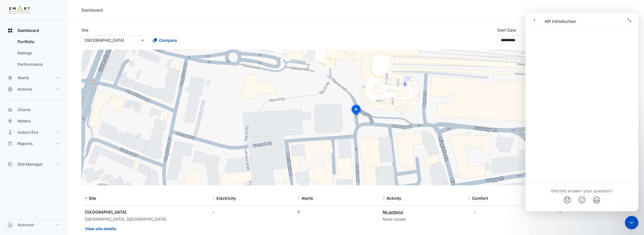 The height and width of the screenshot is (235, 644). What do you see at coordinates (25, 89) in the screenshot?
I see `span: Actions` at bounding box center [25, 89].